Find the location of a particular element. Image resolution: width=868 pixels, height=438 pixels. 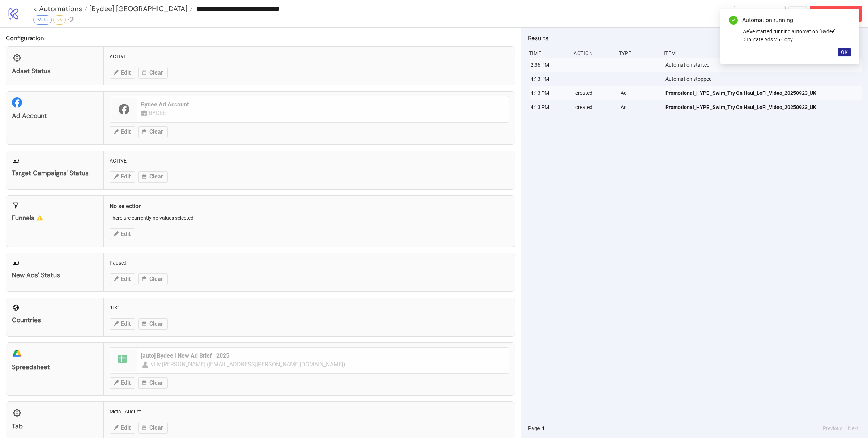

button: Previous is located at coordinates (832, 428).